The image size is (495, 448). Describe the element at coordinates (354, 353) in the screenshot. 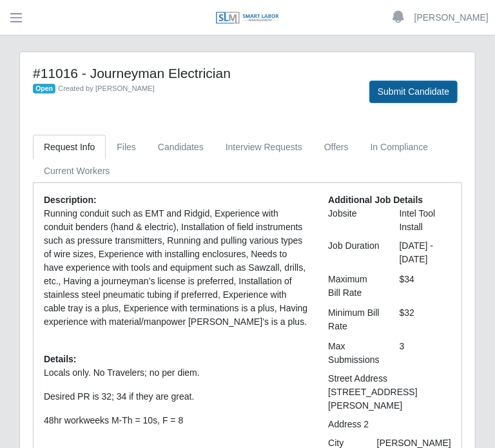

I see `div: Max Submissions` at that location.